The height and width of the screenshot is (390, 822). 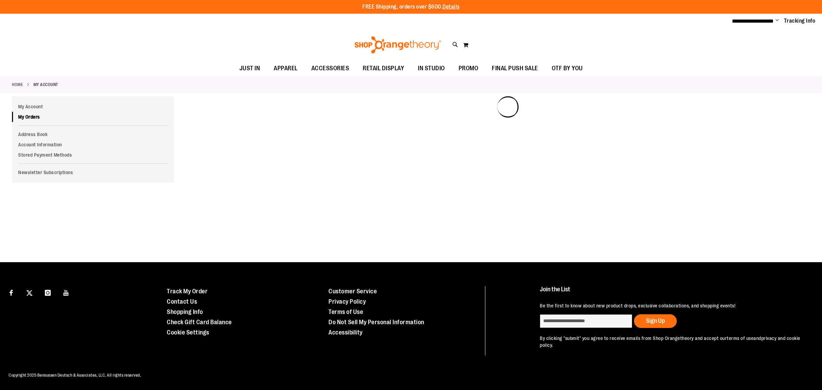 I want to click on span: Copyright 2025 Bensussen Deutsch & Associates, LLC. All rights reserved., so click(x=75, y=375).